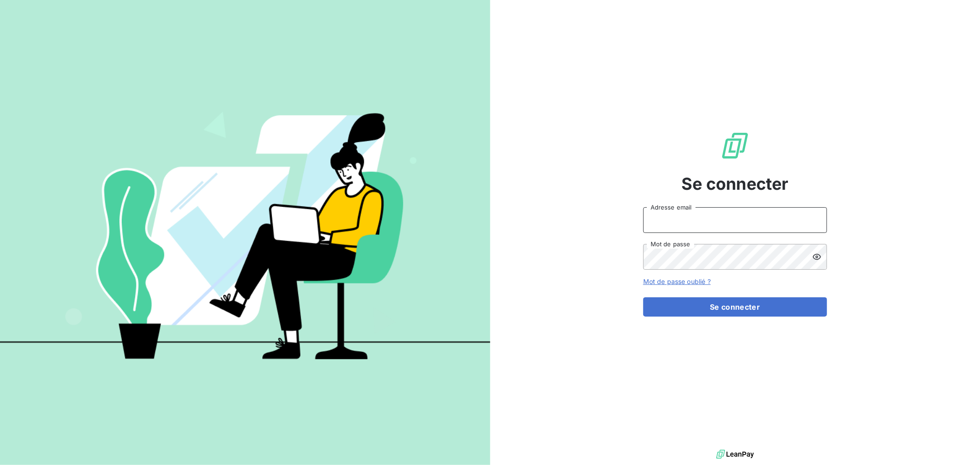 The image size is (980, 465). What do you see at coordinates (735, 455) in the screenshot?
I see `img: logo` at bounding box center [735, 455].